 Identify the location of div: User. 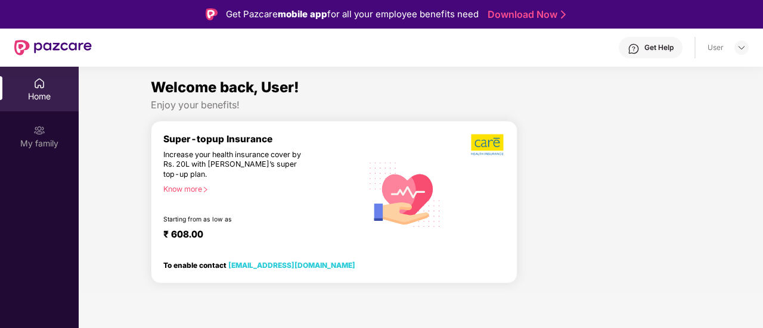
(715, 48).